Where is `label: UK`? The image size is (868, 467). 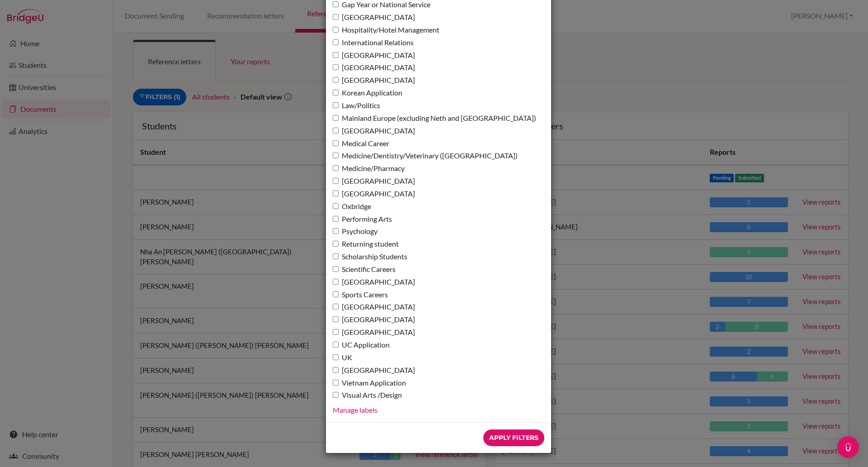
label: UK is located at coordinates (343, 357).